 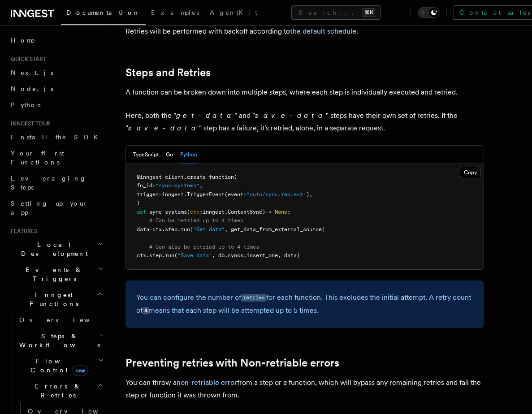 What do you see at coordinates (206, 382) in the screenshot?
I see `a: non-retriable error` at bounding box center [206, 382].